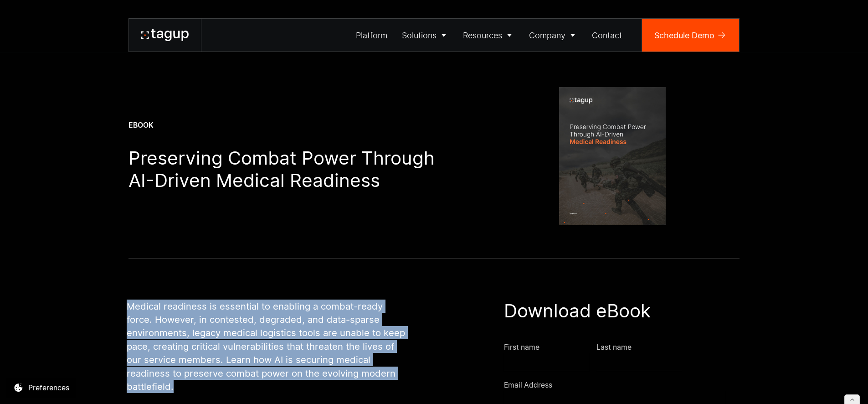  Describe the element at coordinates (489, 35) in the screenshot. I see `a: Resources` at that location.